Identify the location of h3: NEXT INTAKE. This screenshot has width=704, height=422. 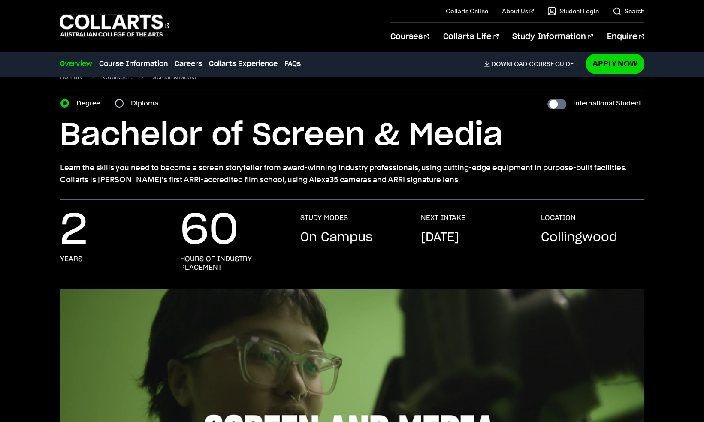
(443, 218).